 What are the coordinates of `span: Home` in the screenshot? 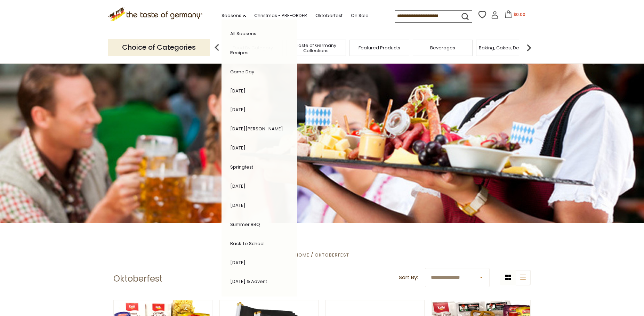 It's located at (303, 255).